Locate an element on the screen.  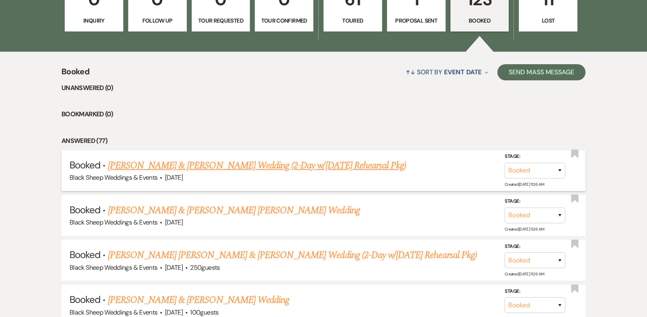
p: Toured is located at coordinates (352, 21).